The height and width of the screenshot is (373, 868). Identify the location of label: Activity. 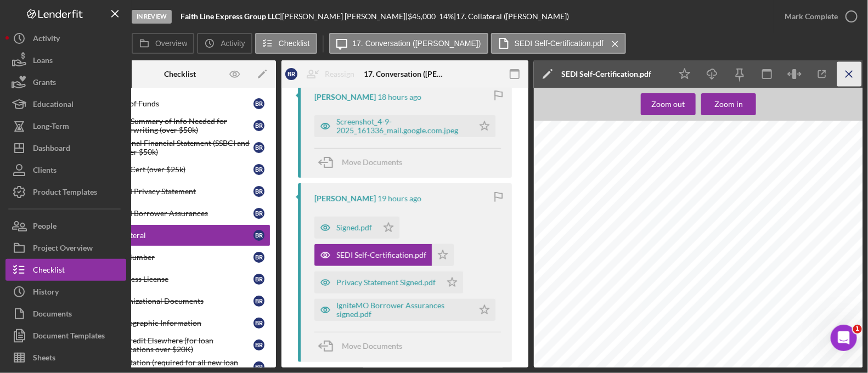
(233, 43).